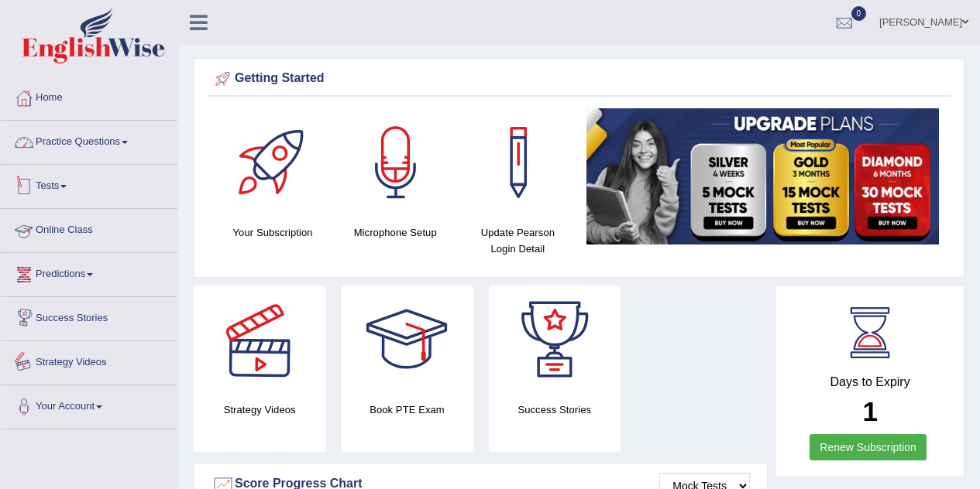 The height and width of the screenshot is (489, 980). I want to click on span: 0, so click(859, 13).